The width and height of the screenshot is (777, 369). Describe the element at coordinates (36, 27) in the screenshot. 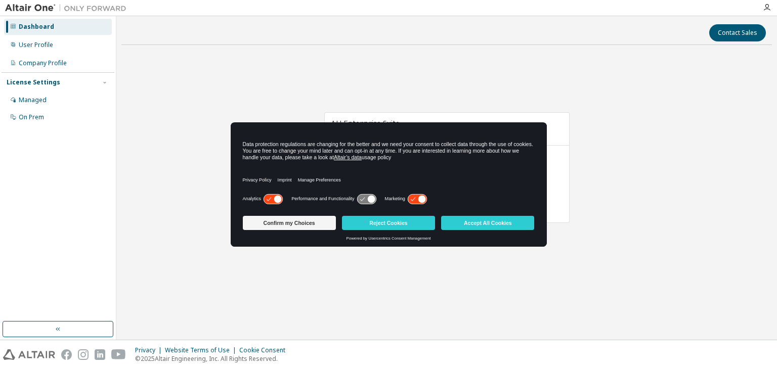

I see `div: Dashboard` at that location.